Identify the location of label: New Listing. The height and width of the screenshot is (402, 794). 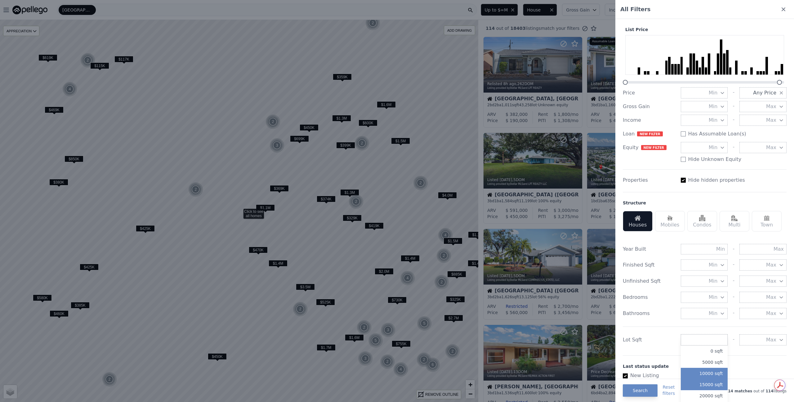
(703, 375).